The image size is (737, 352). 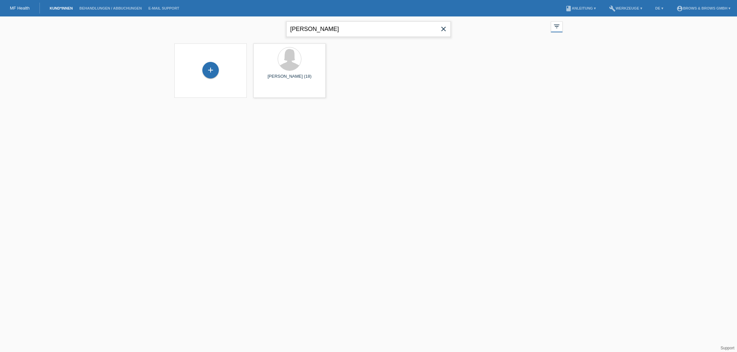 What do you see at coordinates (612, 9) in the screenshot?
I see `i: build` at bounding box center [612, 9].